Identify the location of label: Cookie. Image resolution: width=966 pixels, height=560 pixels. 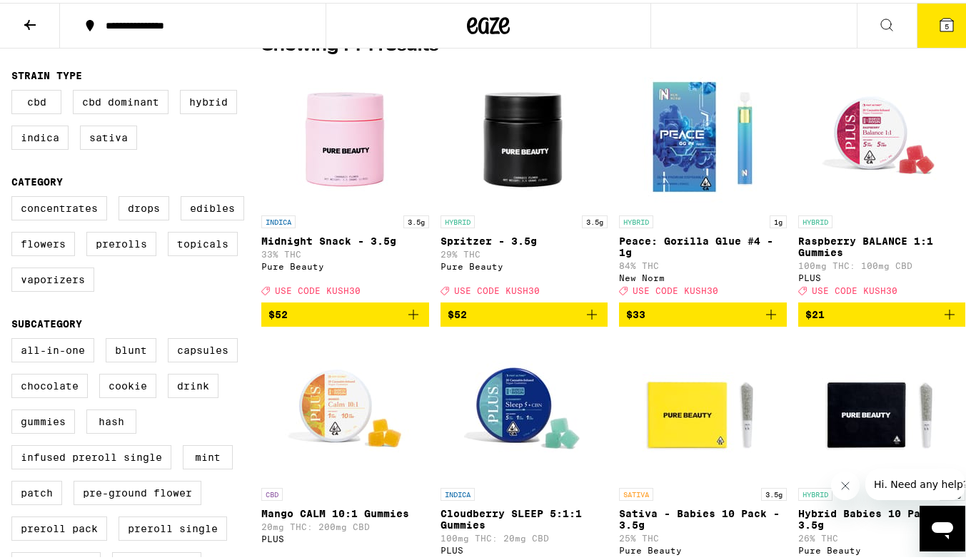
(128, 384).